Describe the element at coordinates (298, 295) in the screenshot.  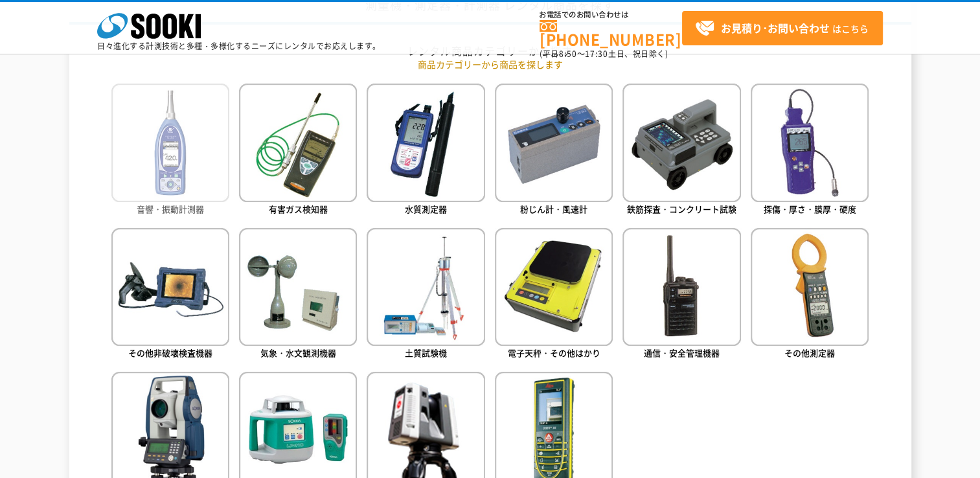
I see `a: 気象・水文観測機器` at that location.